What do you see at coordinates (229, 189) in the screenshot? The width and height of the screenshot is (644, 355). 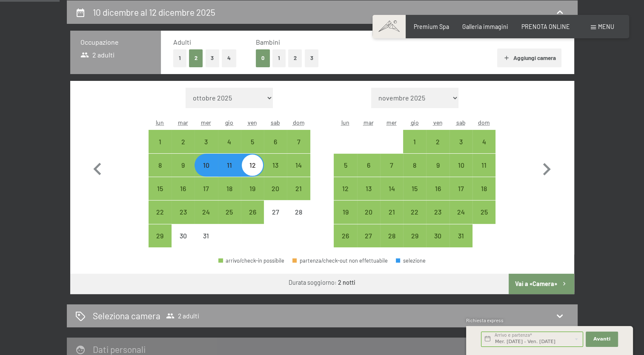 I see `div: Thu Dec 18 2025` at bounding box center [229, 189].